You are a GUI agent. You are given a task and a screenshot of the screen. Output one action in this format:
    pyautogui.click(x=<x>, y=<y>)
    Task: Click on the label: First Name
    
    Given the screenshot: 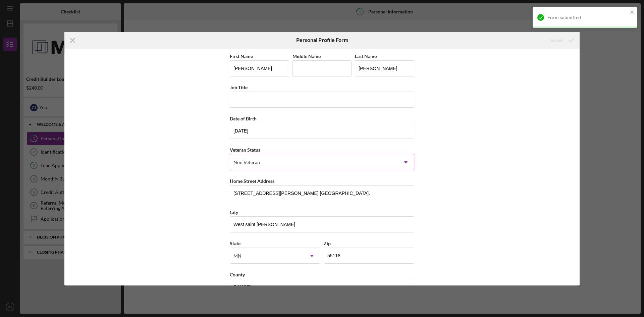 What is the action you would take?
    pyautogui.click(x=242, y=56)
    